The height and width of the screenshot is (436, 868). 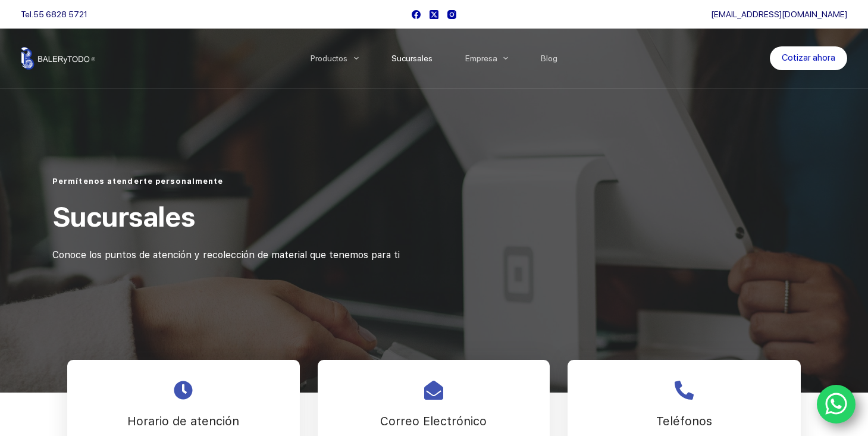 What do you see at coordinates (434, 15) in the screenshot?
I see `a: X (Twitter)` at bounding box center [434, 15].